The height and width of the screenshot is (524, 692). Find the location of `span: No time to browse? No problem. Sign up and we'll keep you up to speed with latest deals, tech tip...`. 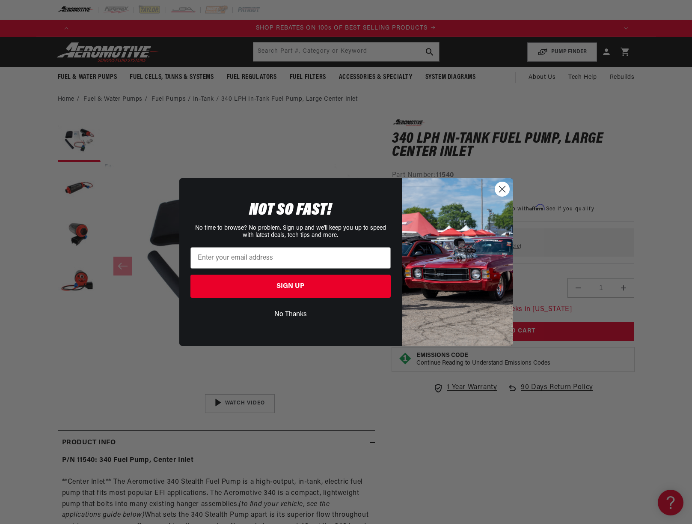

span: No time to browse? No problem. Sign up and we'll keep you up to speed with latest deals, tech tip... is located at coordinates (291, 232).